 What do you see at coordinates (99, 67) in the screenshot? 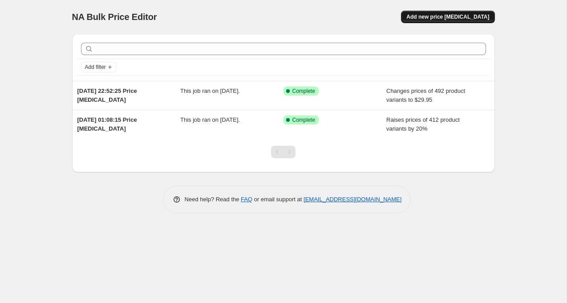
I see `button: Add filter` at bounding box center [99, 67].